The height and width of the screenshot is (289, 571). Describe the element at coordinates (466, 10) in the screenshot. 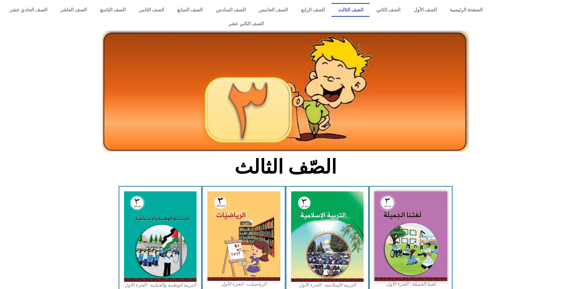

I see `a: الصفحة الرئيسية` at that location.